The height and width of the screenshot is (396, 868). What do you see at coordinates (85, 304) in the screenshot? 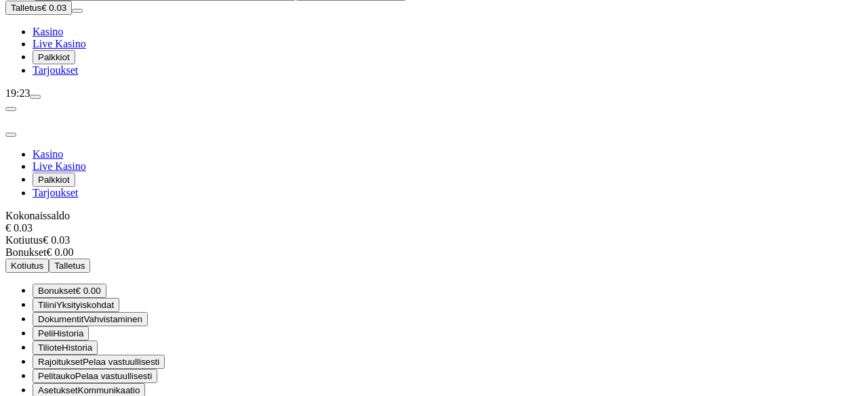
I see `span: Yksityiskohdat` at bounding box center [85, 304].